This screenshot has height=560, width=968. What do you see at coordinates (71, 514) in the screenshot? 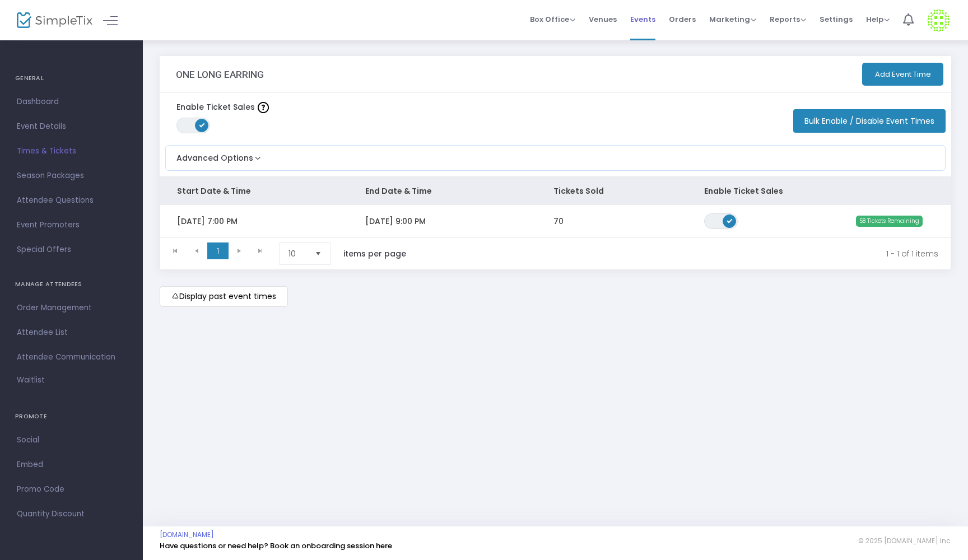
I see `span: Quantity Discount` at bounding box center [71, 514].